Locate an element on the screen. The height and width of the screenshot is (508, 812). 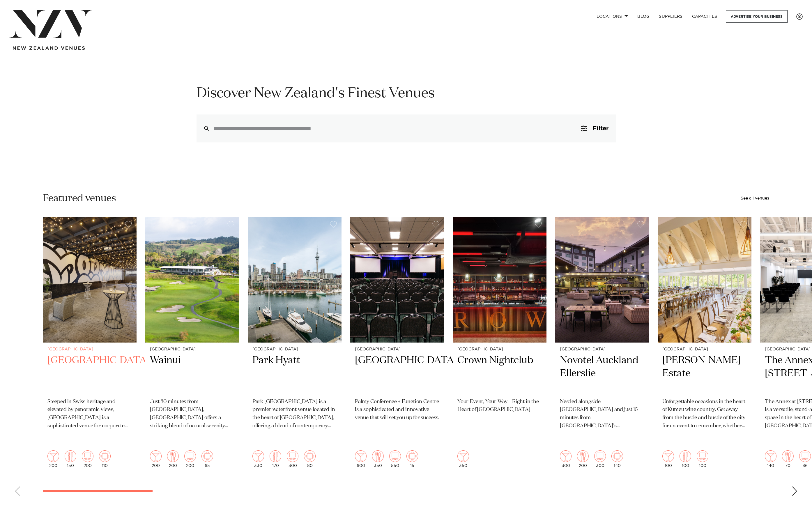
span: Filter is located at coordinates (600, 128).